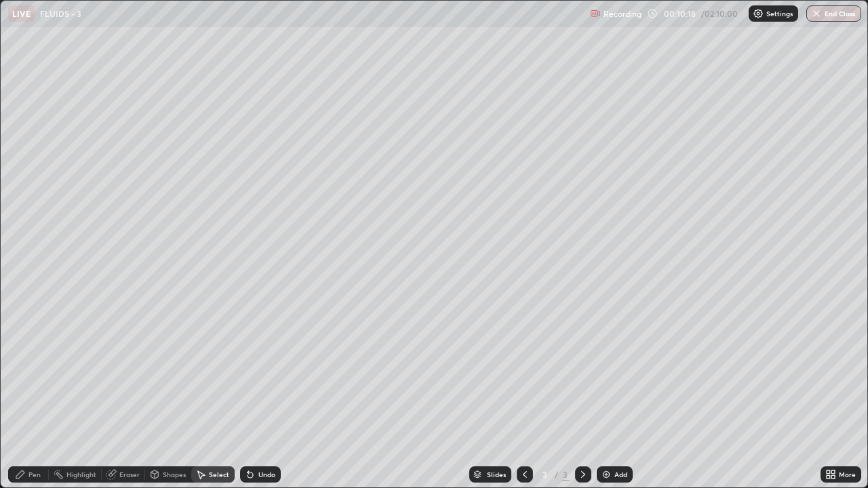 The width and height of the screenshot is (868, 488). I want to click on div: Highlight, so click(82, 475).